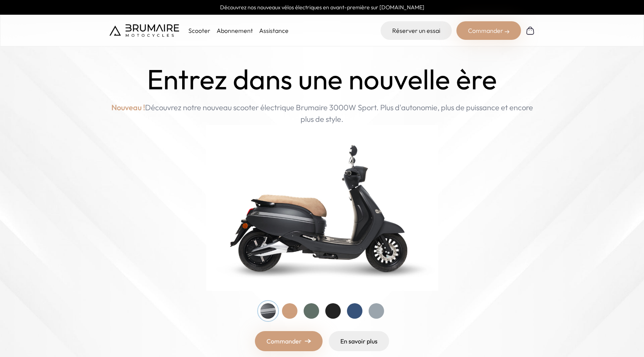 The height and width of the screenshot is (357, 644). Describe the element at coordinates (128, 108) in the screenshot. I see `span: Nouveau !` at that location.